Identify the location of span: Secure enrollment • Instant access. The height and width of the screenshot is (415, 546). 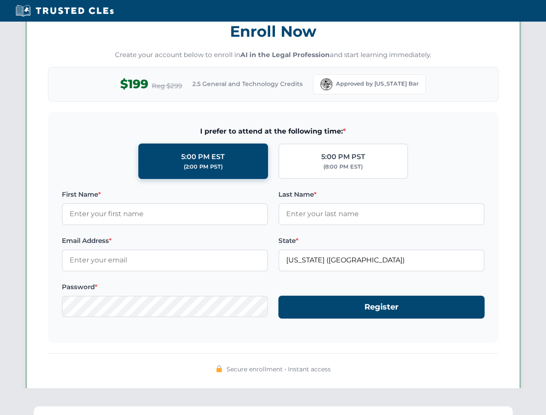
(278, 369).